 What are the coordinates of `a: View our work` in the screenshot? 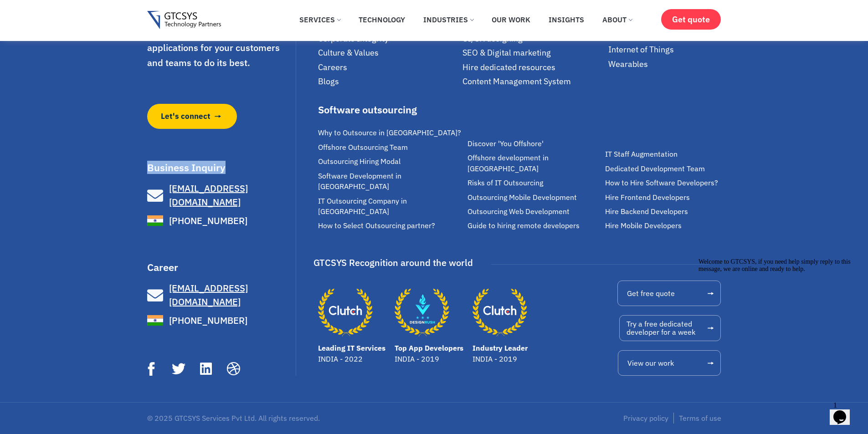 It's located at (669, 363).